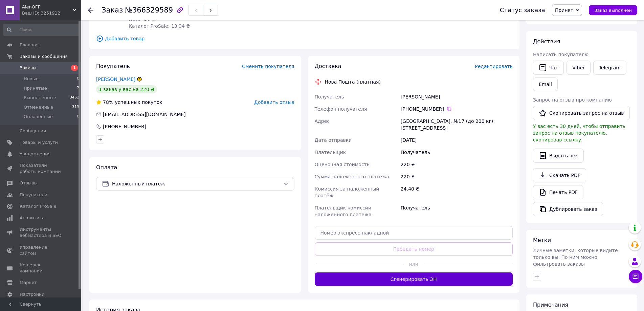 Image resolution: width=644 pixels, height=311 pixels. What do you see at coordinates (274, 102) in the screenshot?
I see `span: Добавить отзыв` at bounding box center [274, 102].